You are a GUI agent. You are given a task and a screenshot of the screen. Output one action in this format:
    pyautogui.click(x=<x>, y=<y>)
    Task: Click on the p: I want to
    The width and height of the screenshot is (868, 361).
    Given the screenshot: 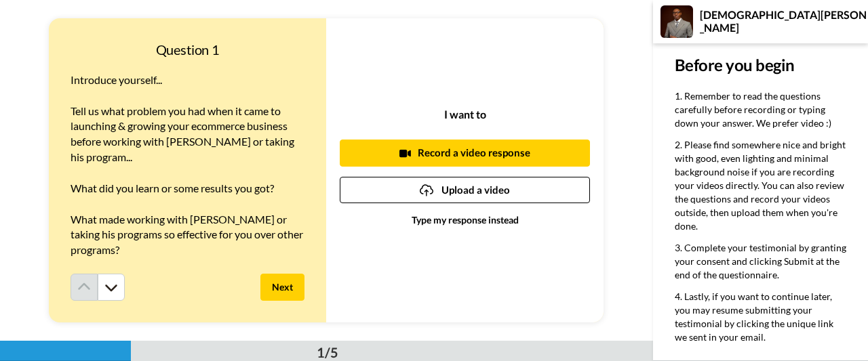 What is the action you would take?
    pyautogui.click(x=465, y=115)
    